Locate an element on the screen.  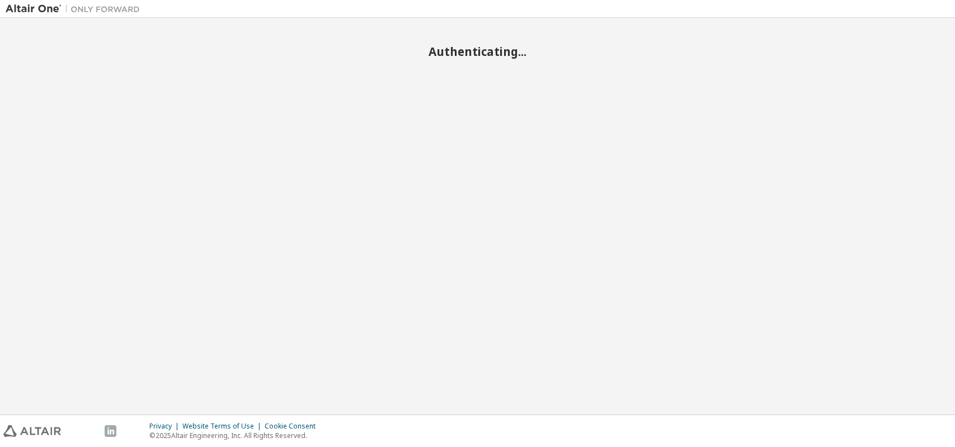
p: © 2025 Altair Engineering, Inc. All Rights Reserved. is located at coordinates (235, 435).